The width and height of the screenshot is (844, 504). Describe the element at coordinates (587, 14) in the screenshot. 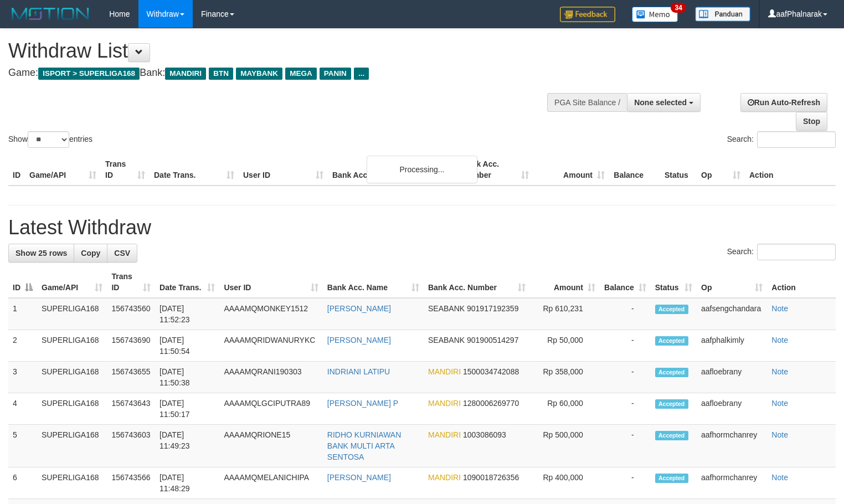

I see `img: Feedback.jpg` at that location.